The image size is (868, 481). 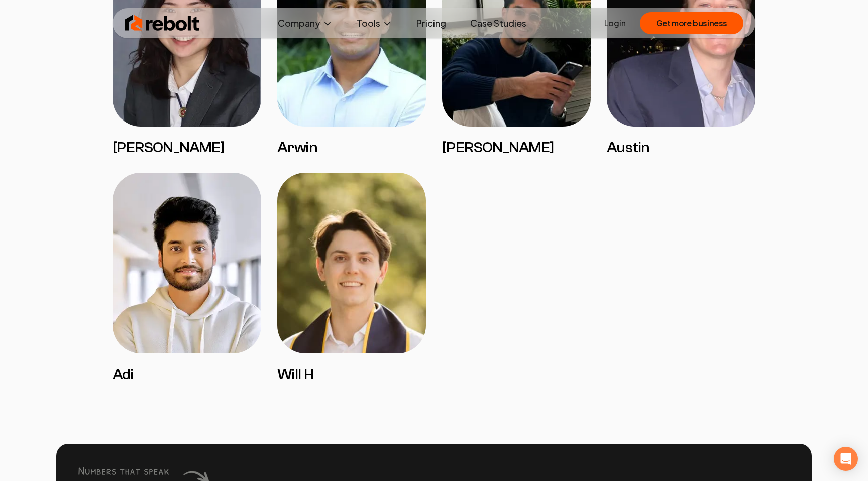 What do you see at coordinates (352, 263) in the screenshot?
I see `img: Will H` at bounding box center [352, 263].